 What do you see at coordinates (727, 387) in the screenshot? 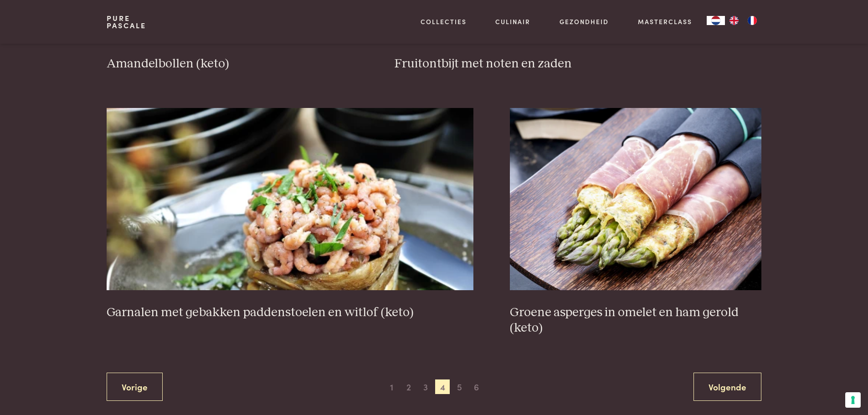
I see `a: Volgende` at bounding box center [727, 387].